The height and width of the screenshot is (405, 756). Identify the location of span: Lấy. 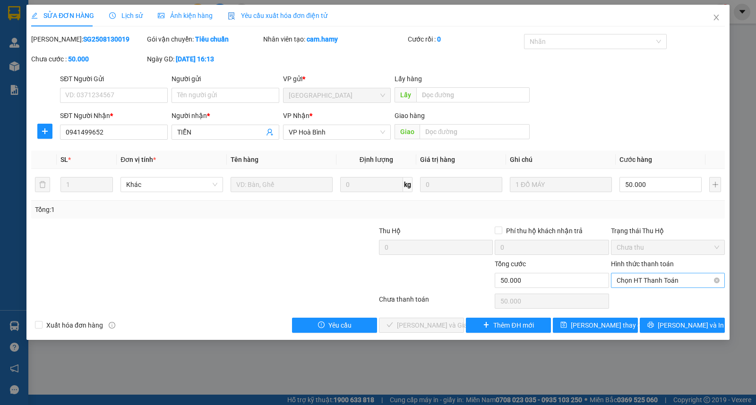
(405, 95).